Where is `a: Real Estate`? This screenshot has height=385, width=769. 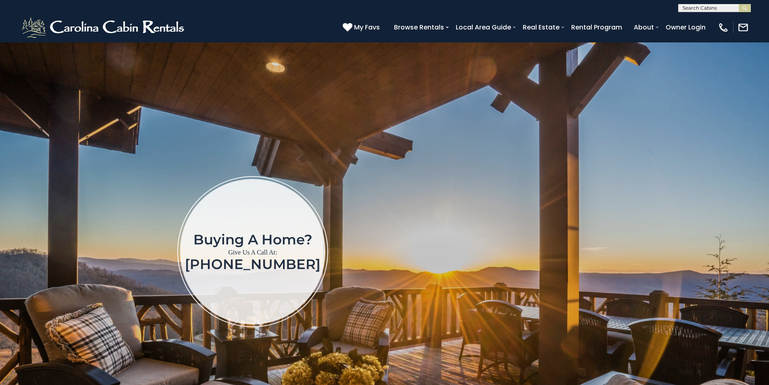 a: Real Estate is located at coordinates (541, 27).